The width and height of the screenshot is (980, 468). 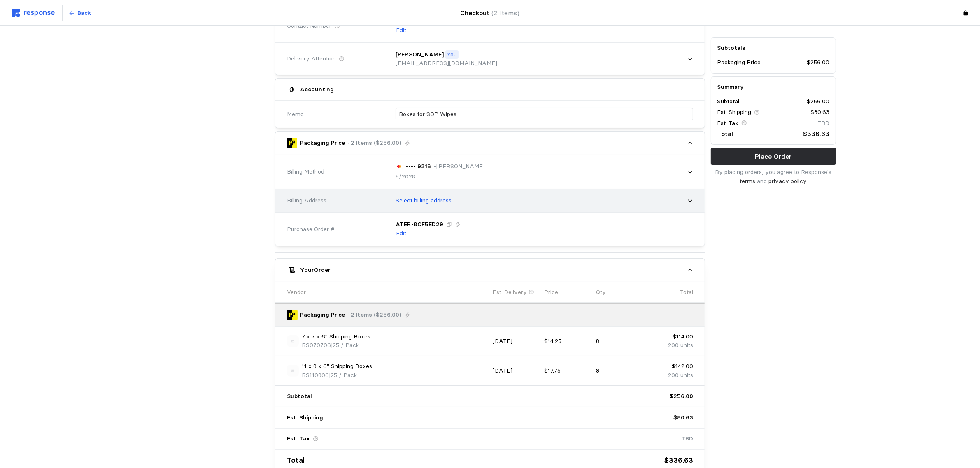 What do you see at coordinates (601, 292) in the screenshot?
I see `p: Qty` at bounding box center [601, 292].